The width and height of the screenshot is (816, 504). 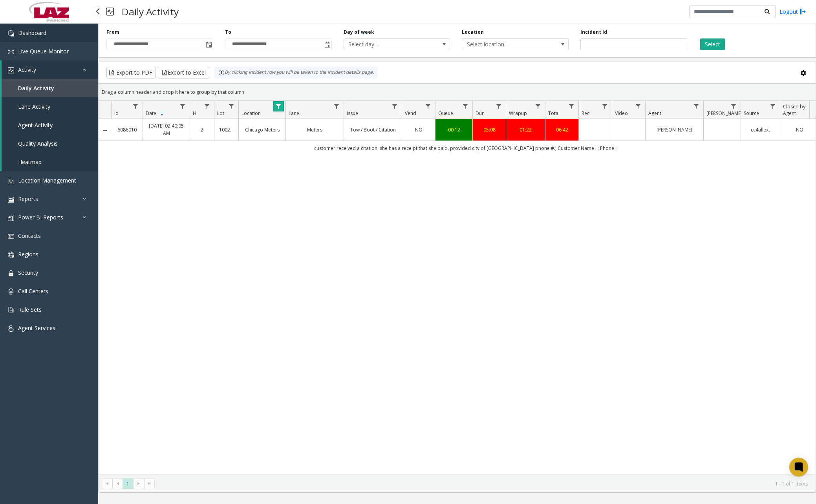 I want to click on span: Regions, so click(x=28, y=254).